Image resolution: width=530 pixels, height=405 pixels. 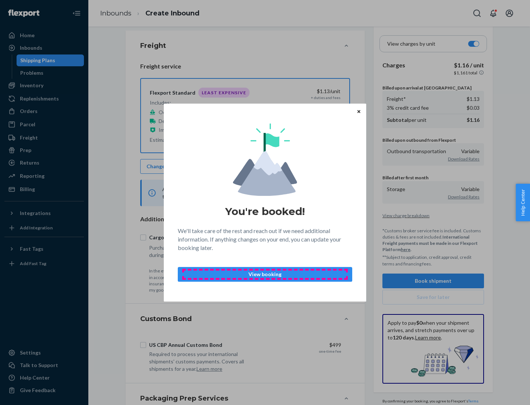 What do you see at coordinates (359, 111) in the screenshot?
I see `button: Close` at bounding box center [359, 111].